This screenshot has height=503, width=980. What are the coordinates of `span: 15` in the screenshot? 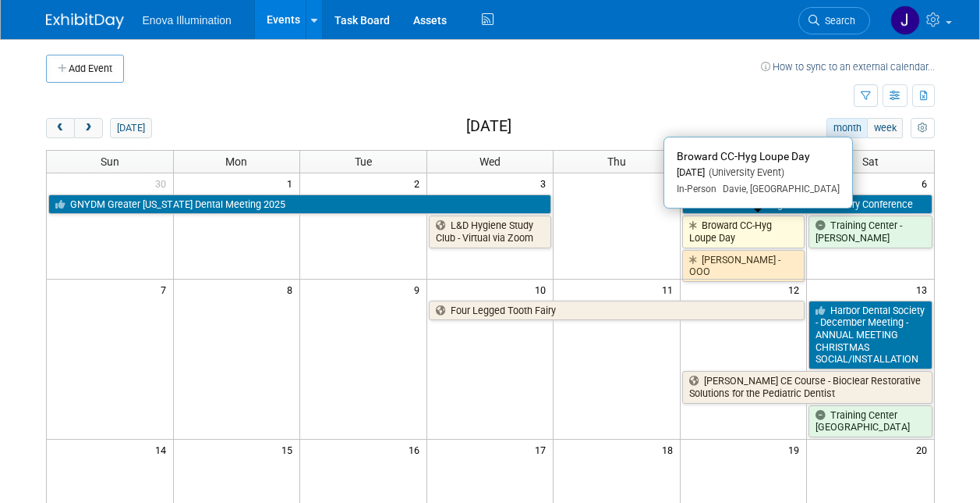 It's located at (289, 448).